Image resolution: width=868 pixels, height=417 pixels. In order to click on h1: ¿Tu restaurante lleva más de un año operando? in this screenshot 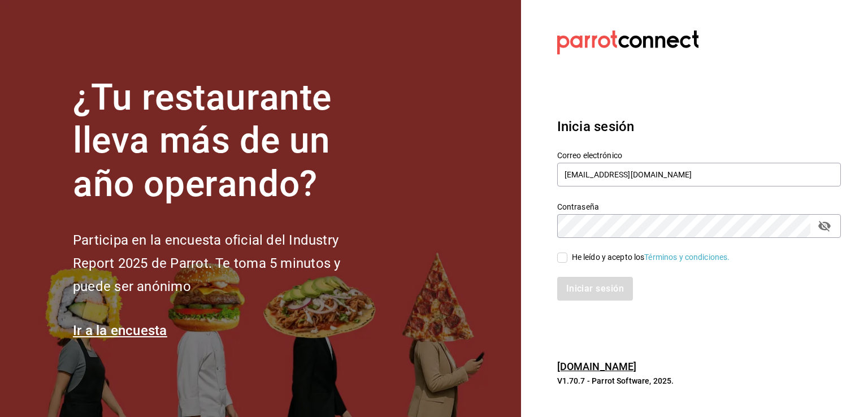, I will do `click(226, 141)`.